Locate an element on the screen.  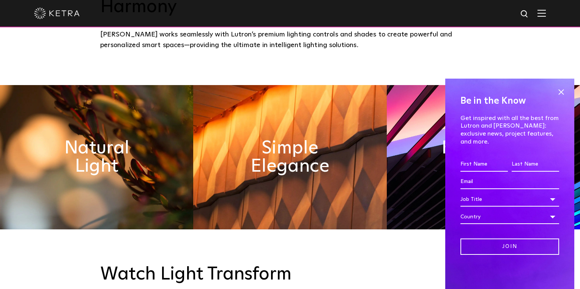
h4: Be in the Know is located at coordinates (510, 101).